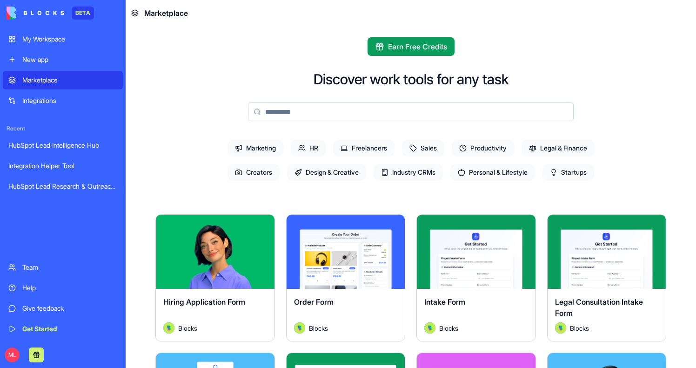 The height and width of the screenshot is (368, 696). I want to click on div: BETA, so click(83, 13).